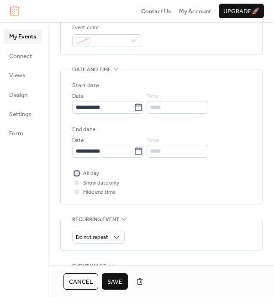  Describe the element at coordinates (16, 133) in the screenshot. I see `span: Form` at that location.